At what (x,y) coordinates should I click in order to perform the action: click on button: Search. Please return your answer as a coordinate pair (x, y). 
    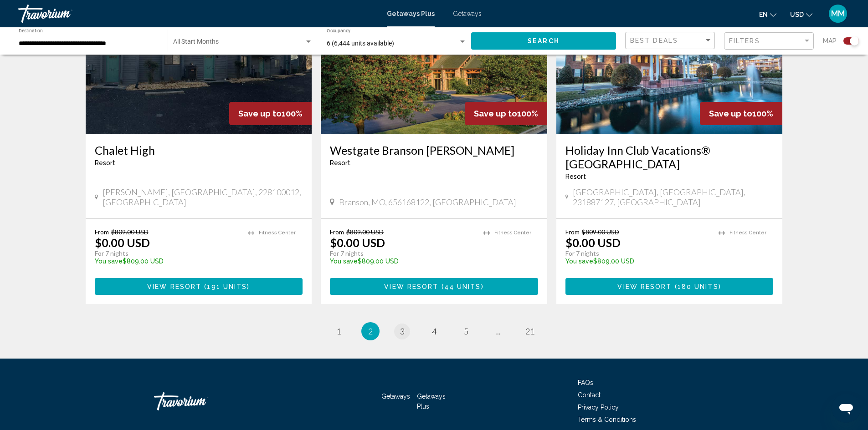
    Looking at the image, I should click on (543, 40).